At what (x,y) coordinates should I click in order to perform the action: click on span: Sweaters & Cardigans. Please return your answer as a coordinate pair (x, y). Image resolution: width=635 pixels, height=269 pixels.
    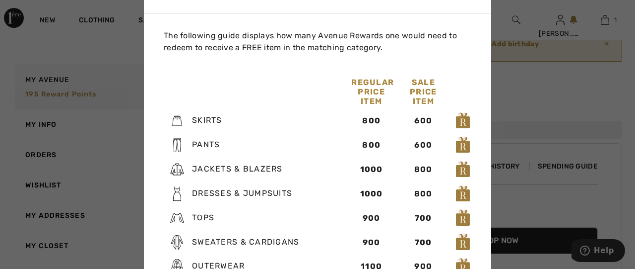
    Looking at the image, I should click on (246, 241).